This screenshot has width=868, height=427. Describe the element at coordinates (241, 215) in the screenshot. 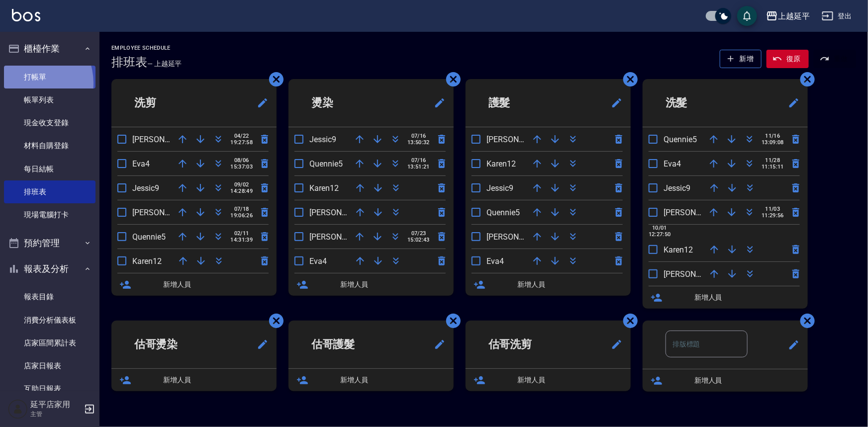

I see `span: 19:06:26` at that location.